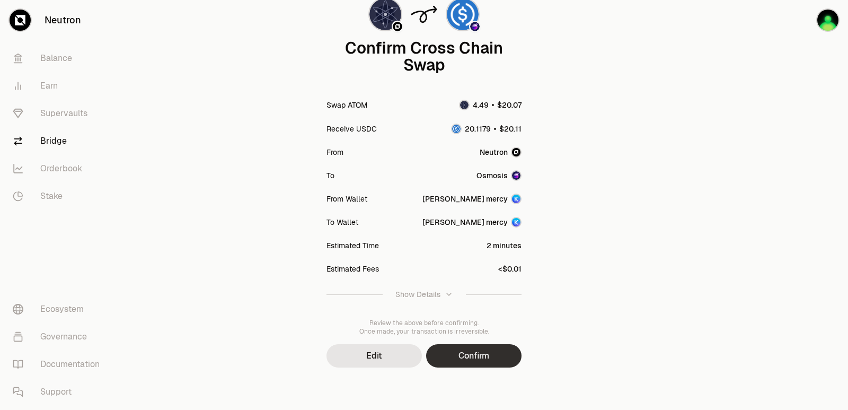 This screenshot has height=410, width=848. Describe the element at coordinates (510, 269) in the screenshot. I see `div: <$0.01` at that location.